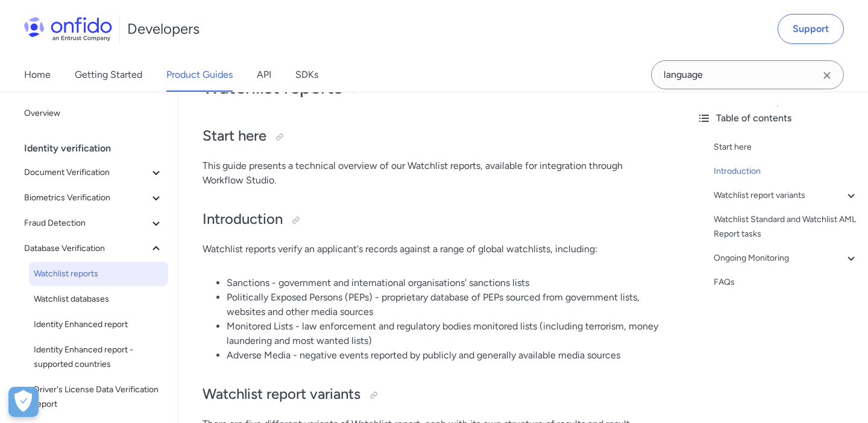  Describe the element at coordinates (786, 226) in the screenshot. I see `div: Watchlist Standard and Watchlist AML Report tasks` at that location.